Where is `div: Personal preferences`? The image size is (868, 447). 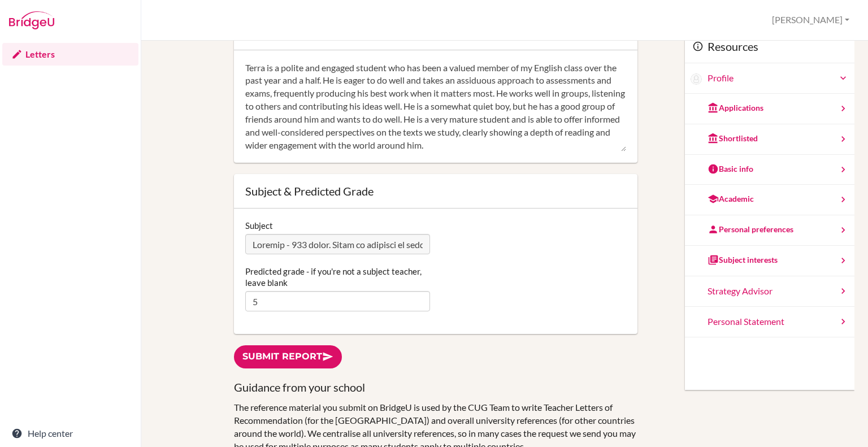
div: Personal preferences is located at coordinates (750, 230).